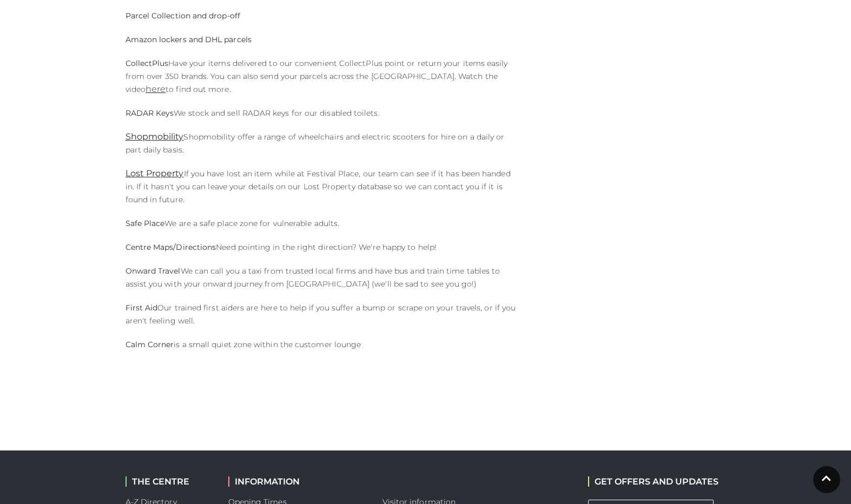 Image resolution: width=851 pixels, height=504 pixels. I want to click on p: If you have lost an item while at Festival Place, our team can see if it has been handed in. If i..., so click(323, 187).